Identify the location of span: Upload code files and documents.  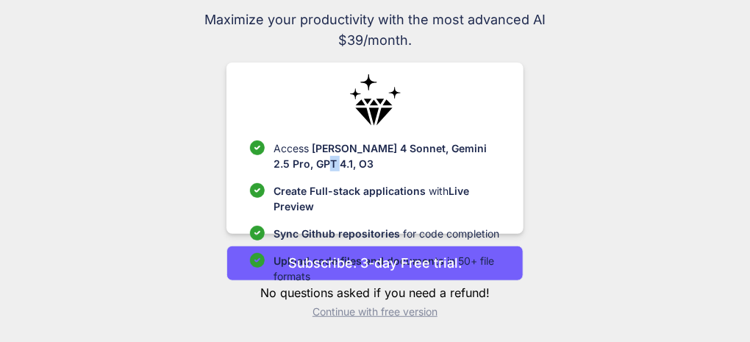
(359, 260).